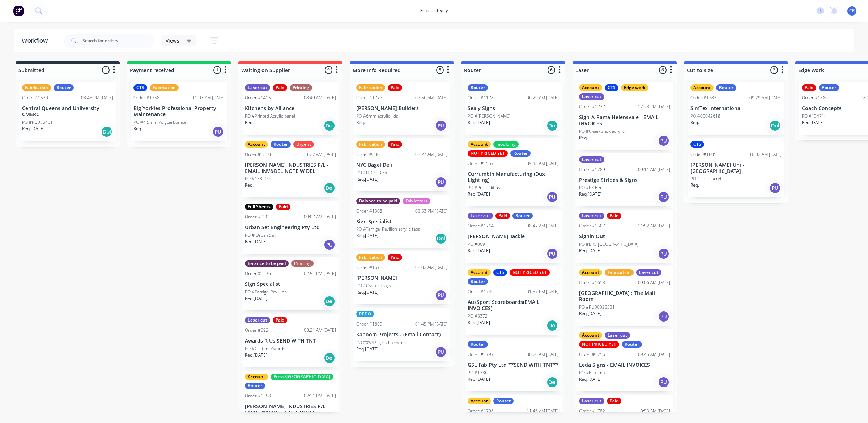 The width and height of the screenshot is (868, 423). What do you see at coordinates (624, 237) in the screenshot?
I see `p: Signin Out` at bounding box center [624, 237].